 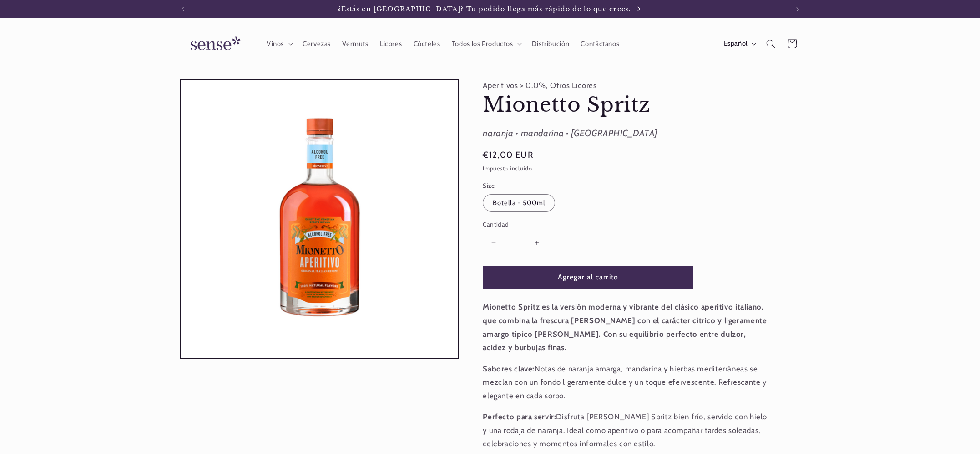 What do you see at coordinates (739, 44) in the screenshot?
I see `button: Español` at bounding box center [739, 44].